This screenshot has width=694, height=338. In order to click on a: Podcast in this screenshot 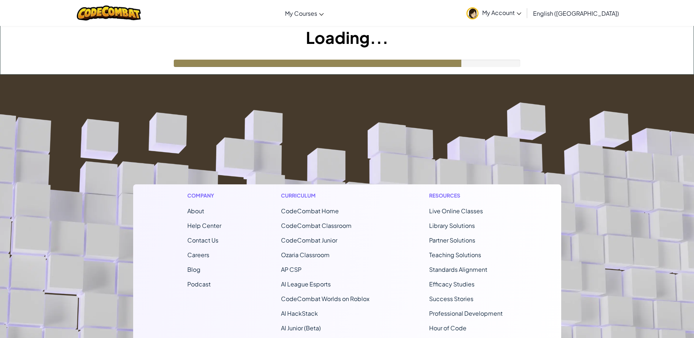, I will do `click(199, 284)`.